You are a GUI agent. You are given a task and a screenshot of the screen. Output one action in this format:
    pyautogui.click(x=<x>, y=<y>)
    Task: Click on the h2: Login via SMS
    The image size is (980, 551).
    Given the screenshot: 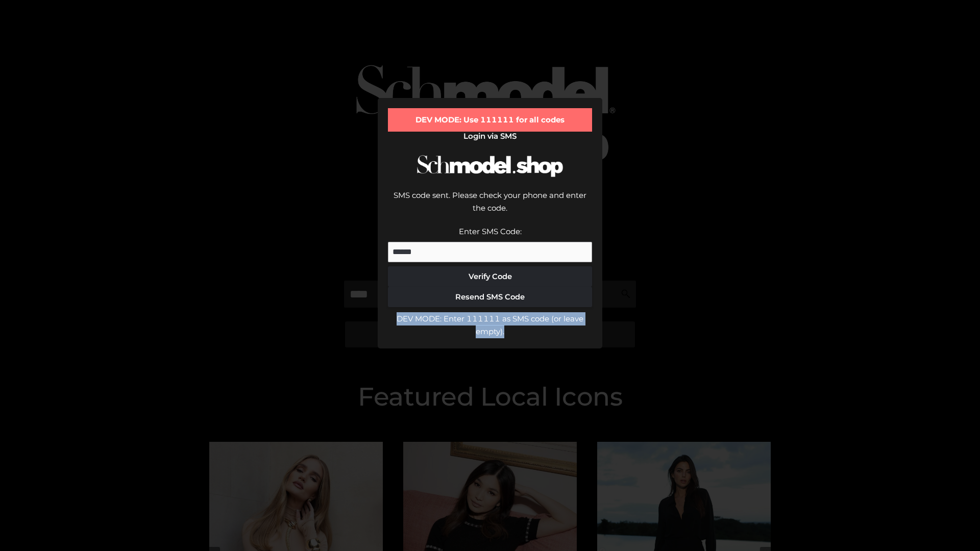 What is the action you would take?
    pyautogui.click(x=490, y=136)
    